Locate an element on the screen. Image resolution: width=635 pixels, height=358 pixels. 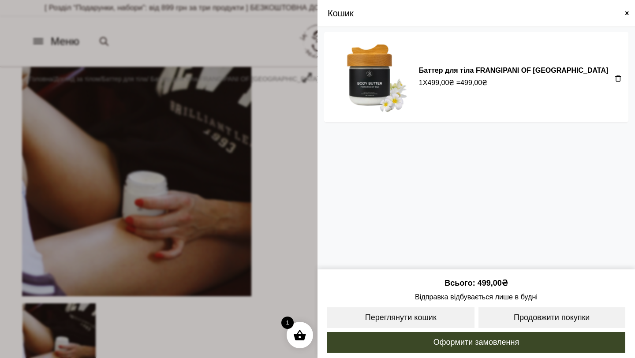
span: Кошик is located at coordinates (340, 13).